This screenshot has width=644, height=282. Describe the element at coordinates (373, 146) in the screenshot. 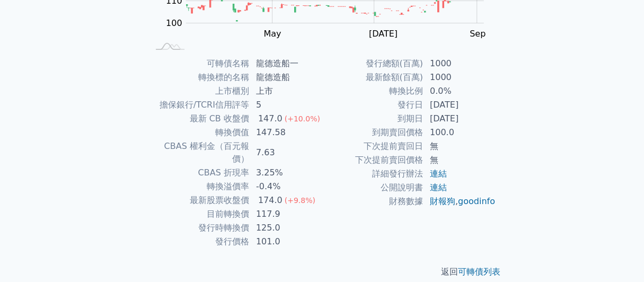

I see `td: 下次提前賣回日` at that location.